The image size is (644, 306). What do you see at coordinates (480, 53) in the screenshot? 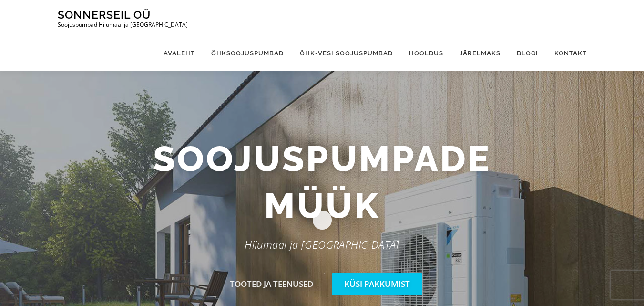
I see `a: Järelmaks` at bounding box center [480, 53].